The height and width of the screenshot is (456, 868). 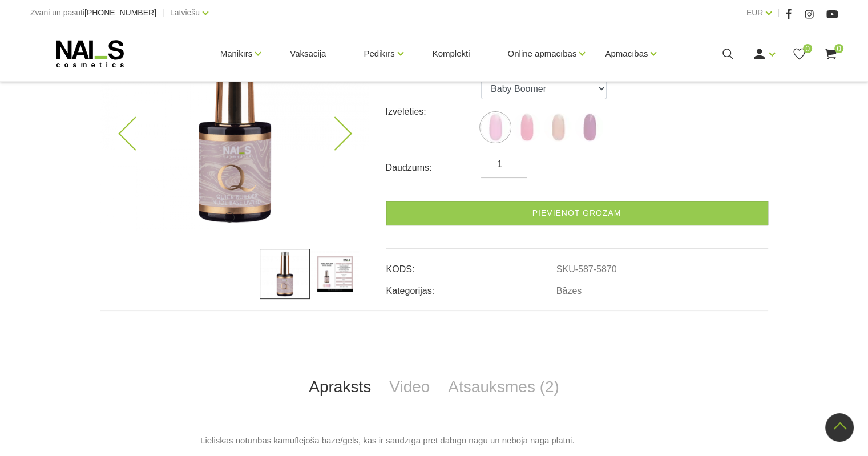 What do you see at coordinates (379, 54) in the screenshot?
I see `a: Pedikīrs` at bounding box center [379, 54].